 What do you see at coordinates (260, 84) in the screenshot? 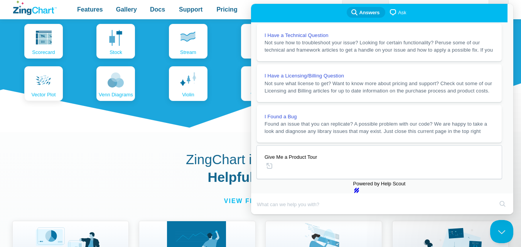
I see `a: waterfall` at bounding box center [260, 84].